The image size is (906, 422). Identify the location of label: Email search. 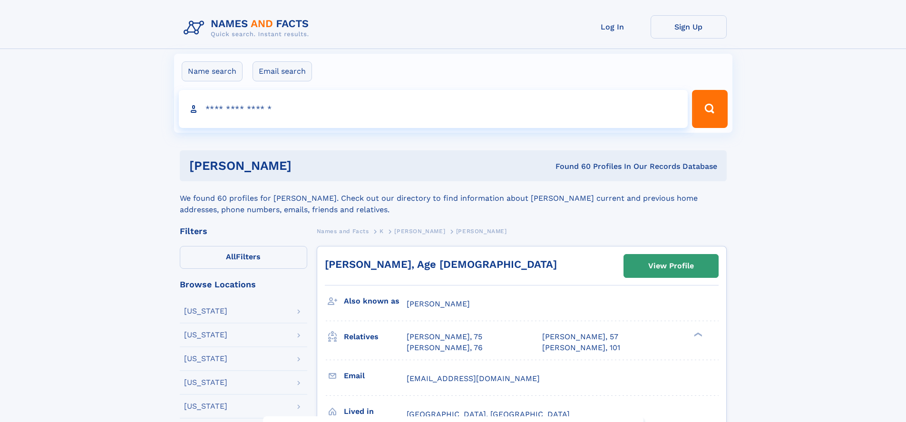
(282, 71).